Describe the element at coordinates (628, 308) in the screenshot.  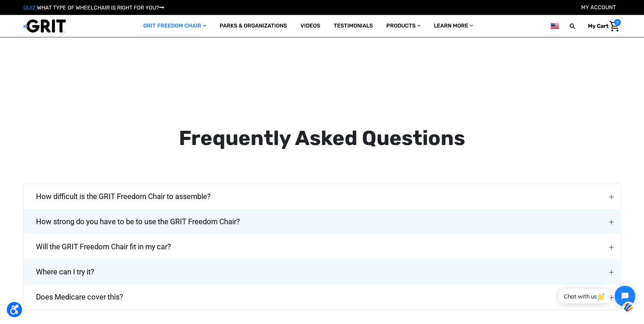
I see `img: svg+xml;base64,PHN2ZyB3aWR0aD0iNDQiIGhlaWdodD0iNDQiIHZpZXdCb3g9IjAgMCA0NCA0NCIgZmlsbD0ibm9uZSIgeG...` at that location.